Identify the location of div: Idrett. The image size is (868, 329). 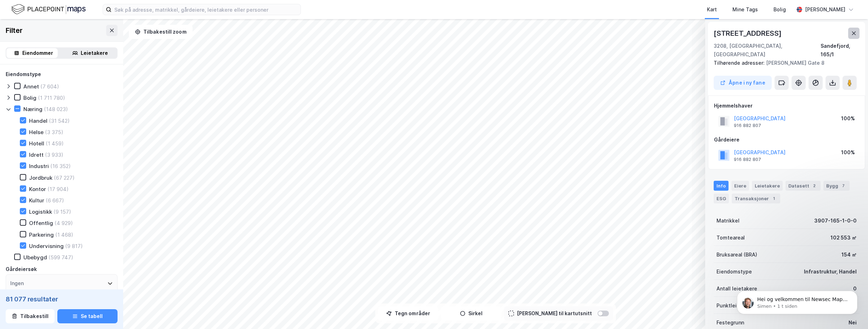
(36, 154).